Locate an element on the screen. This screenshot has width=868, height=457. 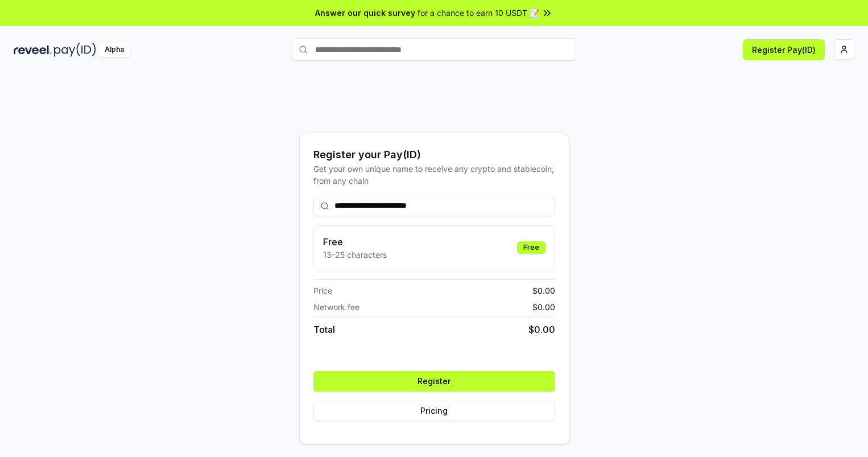
img: reveel_dark is located at coordinates (33, 49).